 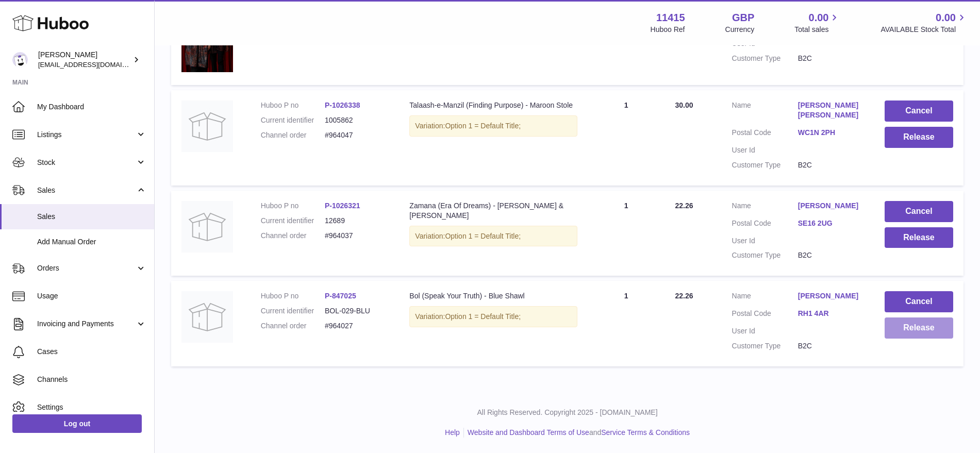 I want to click on span: My Dashboard, so click(x=92, y=107).